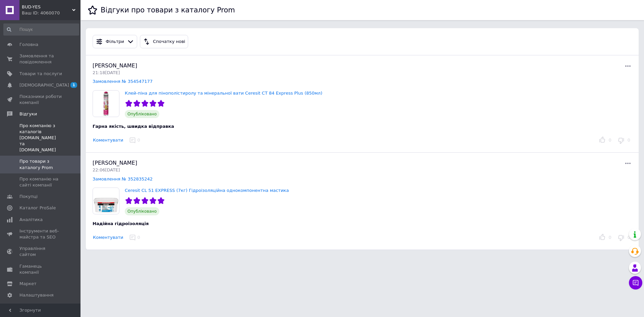 The image size is (644, 317). I want to click on a: Клей-піна для пінополістиролу та мінеральної вати Ceresit CT 84 Express Plus (850мл), so click(224, 93).